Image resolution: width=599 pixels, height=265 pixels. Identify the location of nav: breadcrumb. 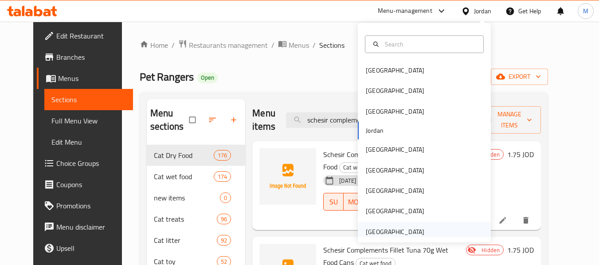
(343, 45).